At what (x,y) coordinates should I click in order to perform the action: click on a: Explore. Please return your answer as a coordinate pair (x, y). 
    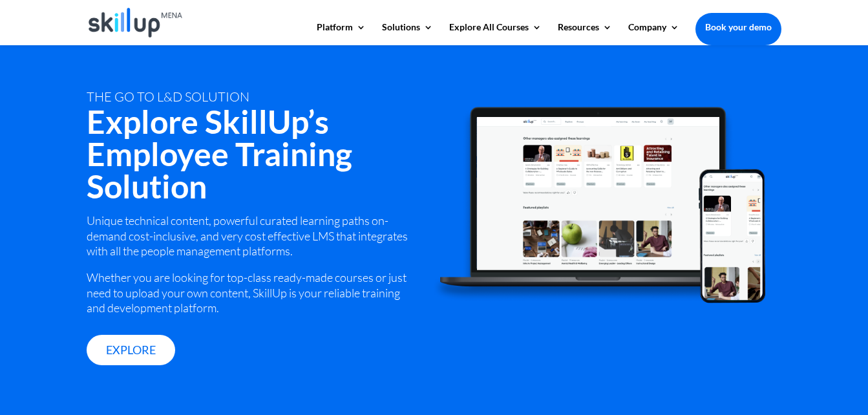
    Looking at the image, I should click on (131, 350).